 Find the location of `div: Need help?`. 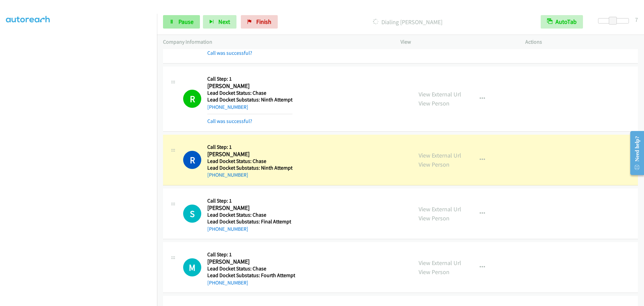

div: Need help? is located at coordinates (12, 22).